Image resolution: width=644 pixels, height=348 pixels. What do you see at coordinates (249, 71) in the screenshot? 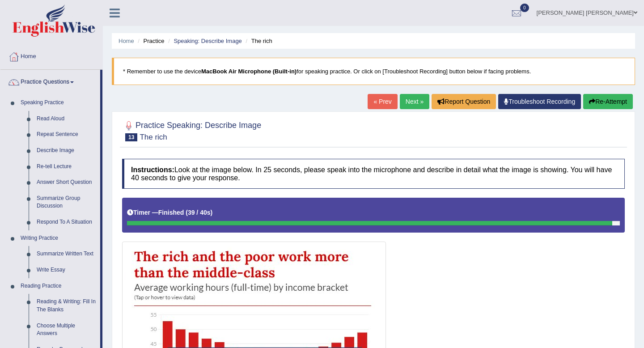
I see `b: MacBook Air Microphone (Built-in)` at bounding box center [249, 71].